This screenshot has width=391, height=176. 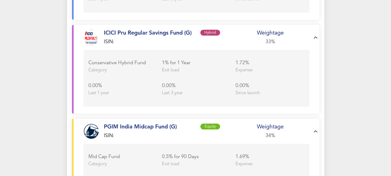 I want to click on img: pgim.png, so click(x=91, y=131).